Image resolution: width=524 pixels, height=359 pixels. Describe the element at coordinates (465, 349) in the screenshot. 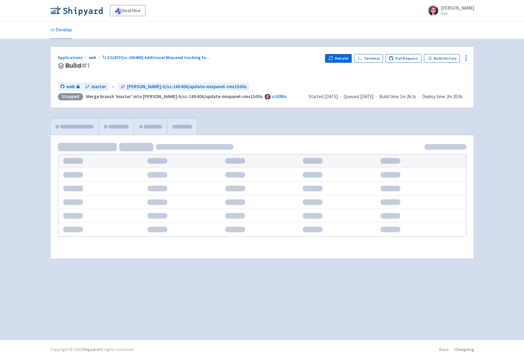

I see `a: Changelog` at that location.